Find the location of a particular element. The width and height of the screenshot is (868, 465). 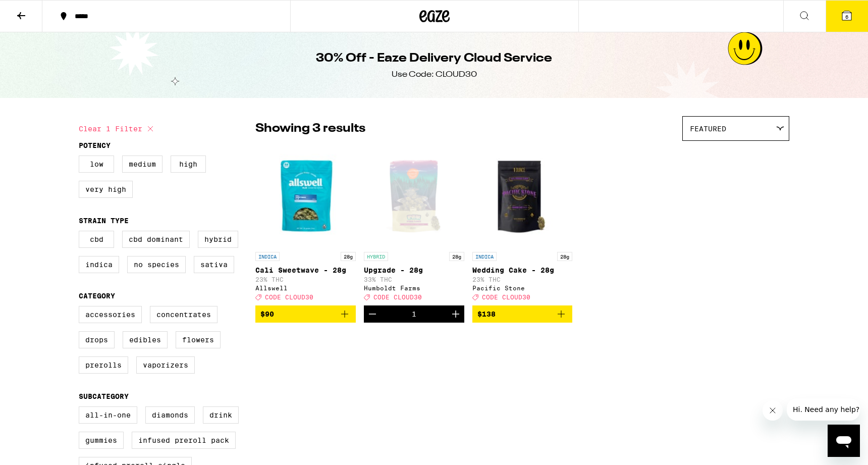

img: Allswell - Cali Sweetwave - 28g is located at coordinates (305, 196).